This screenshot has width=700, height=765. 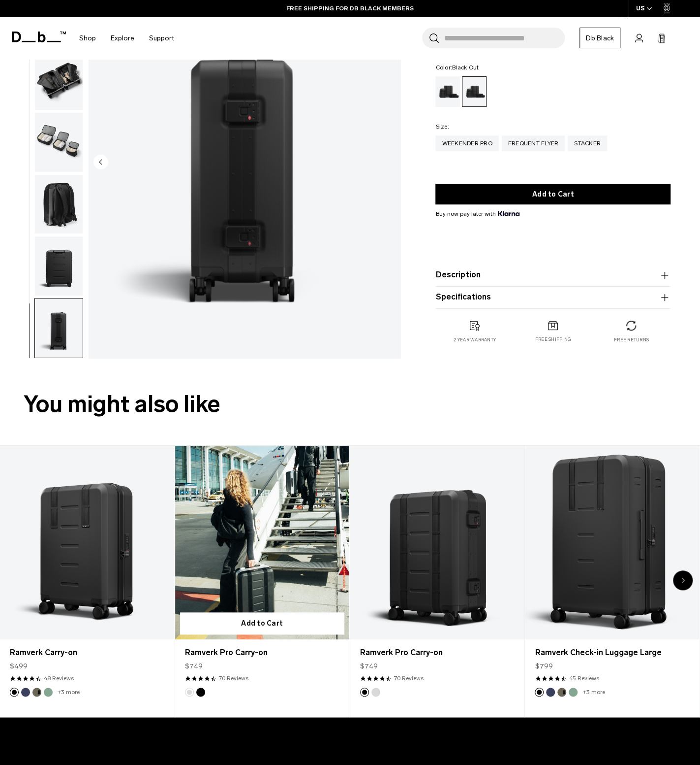 What do you see at coordinates (467, 143) in the screenshot?
I see `a: Weekender Pro` at bounding box center [467, 143].